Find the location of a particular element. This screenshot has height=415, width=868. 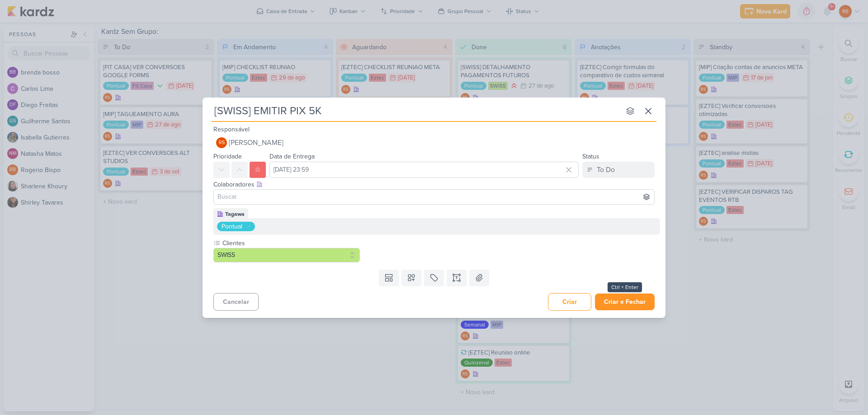

label: Status is located at coordinates (591, 156).